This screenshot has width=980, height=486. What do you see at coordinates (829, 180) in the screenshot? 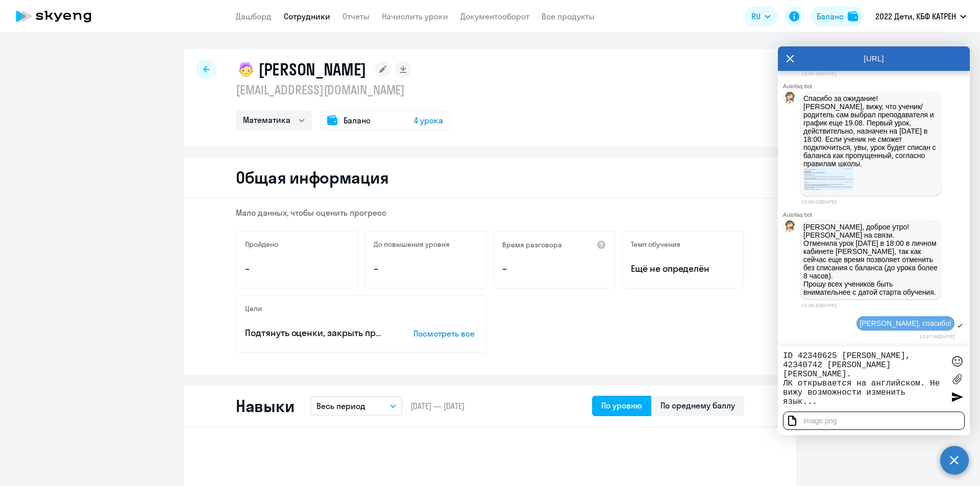
I see `img: image.png` at bounding box center [829, 180].